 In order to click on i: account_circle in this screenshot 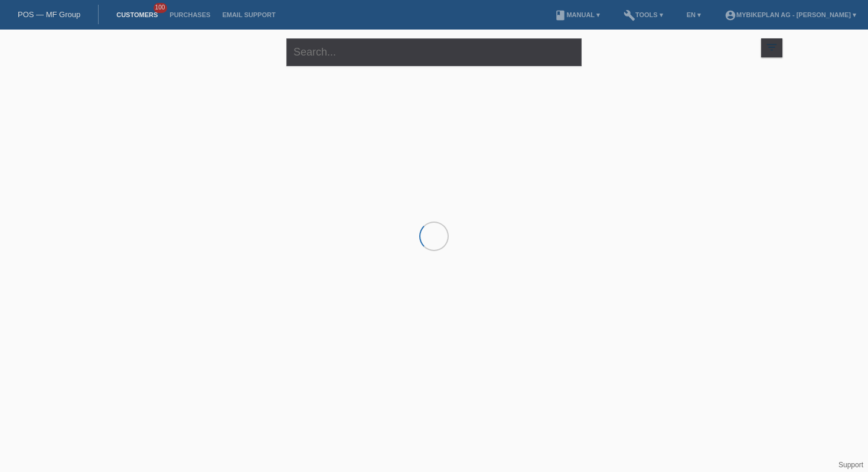, I will do `click(730, 15)`.